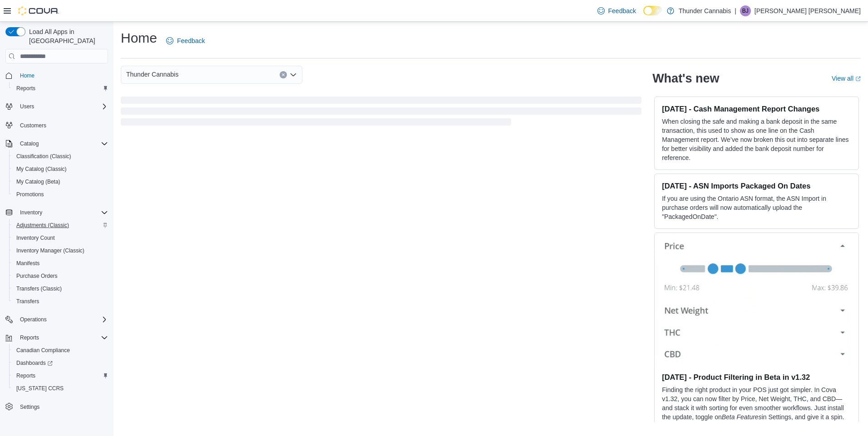  What do you see at coordinates (50, 250) in the screenshot?
I see `span: Inventory Manager (Classic)` at bounding box center [50, 250].